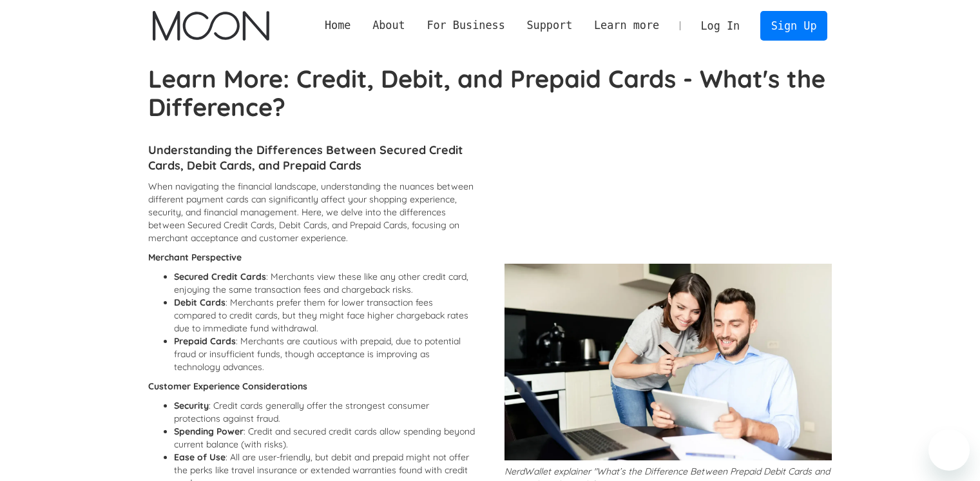  What do you see at coordinates (192, 406) in the screenshot?
I see `strong: Security` at bounding box center [192, 406].